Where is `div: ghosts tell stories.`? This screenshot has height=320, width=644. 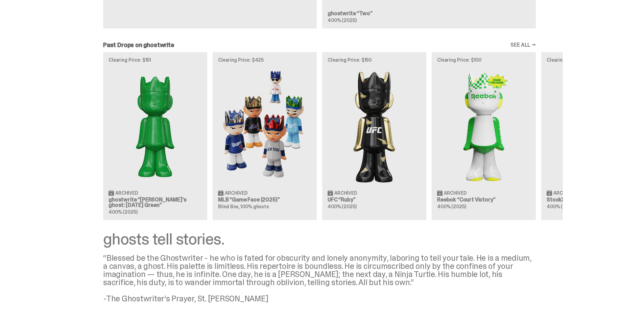
div: ghosts tell stories. is located at coordinates (320, 238).